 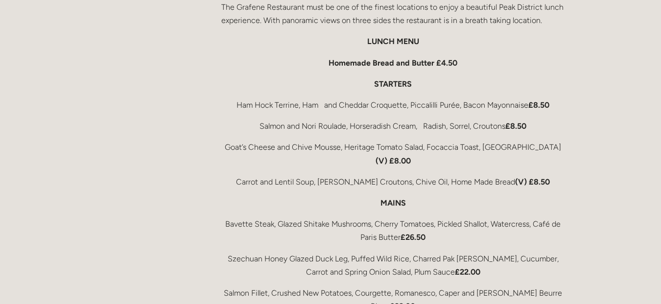 I want to click on p: Salmon and Nori Roulade, Horseradish Cream, Radish, Sorrel, Croutons, so click(x=393, y=126).